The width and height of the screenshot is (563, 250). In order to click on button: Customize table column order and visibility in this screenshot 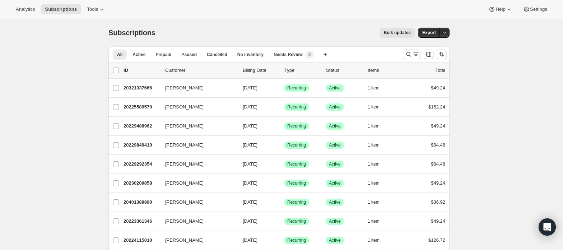, I will do `click(428, 54)`.